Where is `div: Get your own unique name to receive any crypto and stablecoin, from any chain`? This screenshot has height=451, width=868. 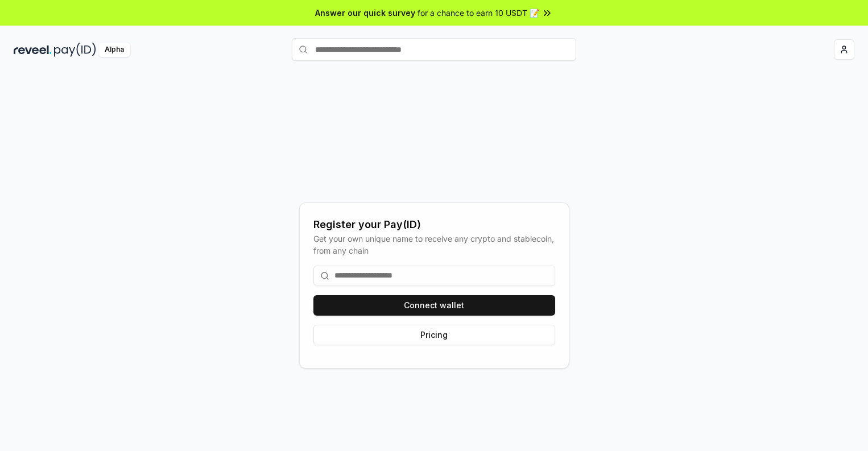
div: Get your own unique name to receive any crypto and stablecoin, from any chain is located at coordinates (434, 244).